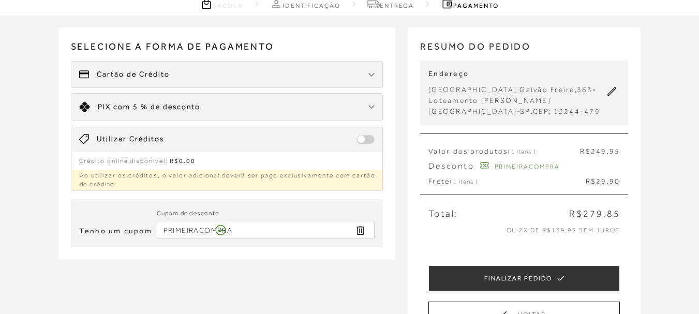 This screenshot has width=699, height=314. What do you see at coordinates (133, 75) in the screenshot?
I see `span: Cartão de Crédito` at bounding box center [133, 75].